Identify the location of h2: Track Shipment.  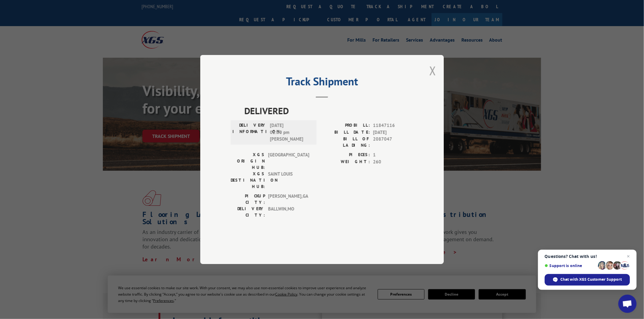
(322, 83).